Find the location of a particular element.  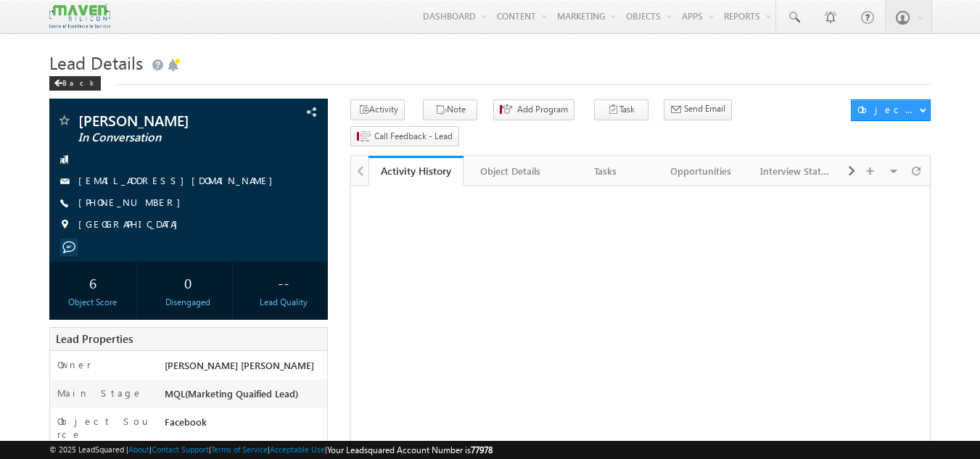

label: Object Source is located at coordinates (103, 428).